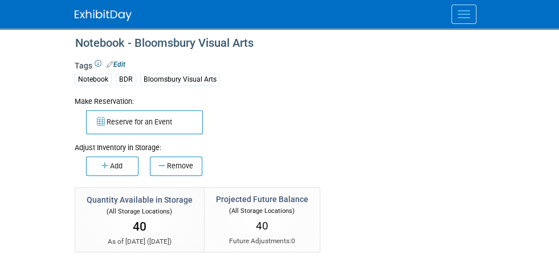 This screenshot has width=559, height=270. What do you see at coordinates (176, 166) in the screenshot?
I see `button: Remove` at bounding box center [176, 166].